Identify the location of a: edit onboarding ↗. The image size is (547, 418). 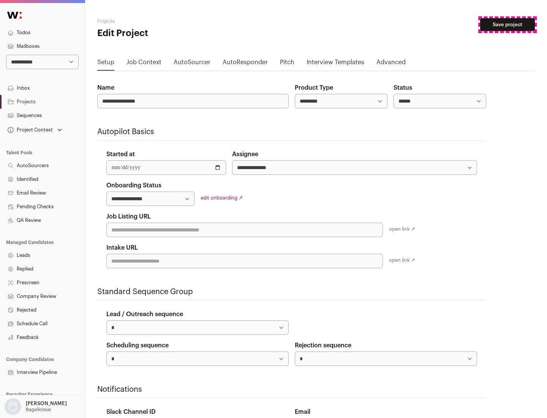
(222, 198).